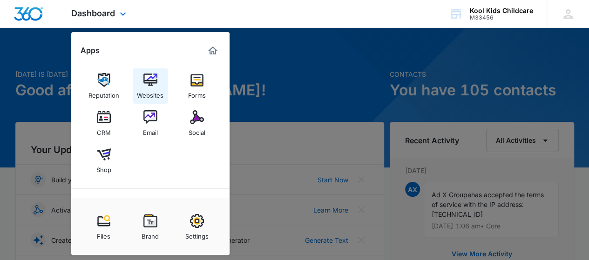 This screenshot has height=260, width=589. I want to click on div: Forms, so click(197, 93).